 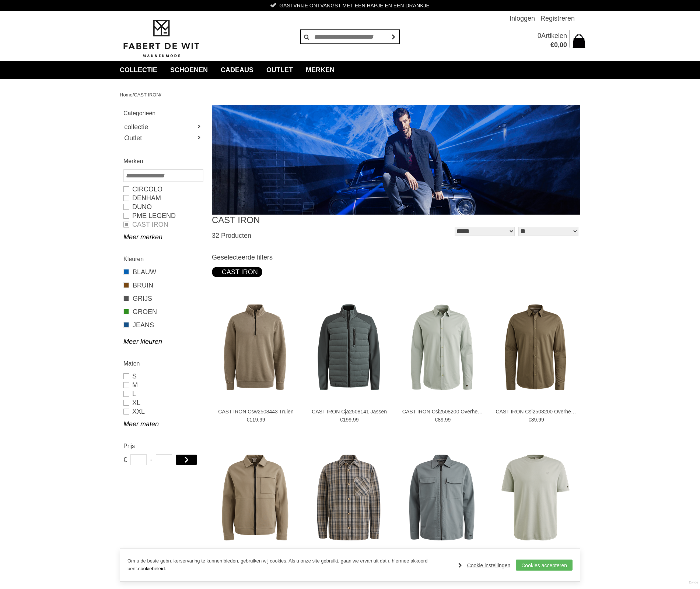 I want to click on a: Duno, so click(x=163, y=207).